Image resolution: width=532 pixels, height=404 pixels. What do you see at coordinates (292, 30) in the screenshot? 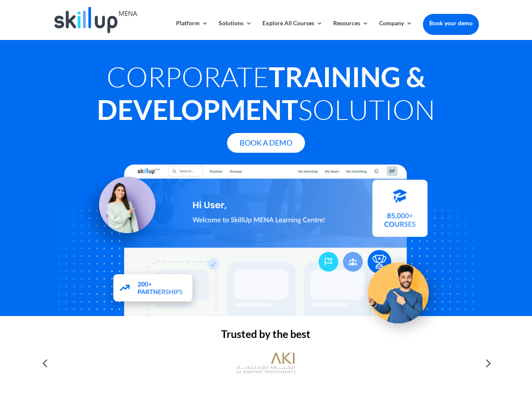
I see `a: Explore All Courses` at bounding box center [292, 30].